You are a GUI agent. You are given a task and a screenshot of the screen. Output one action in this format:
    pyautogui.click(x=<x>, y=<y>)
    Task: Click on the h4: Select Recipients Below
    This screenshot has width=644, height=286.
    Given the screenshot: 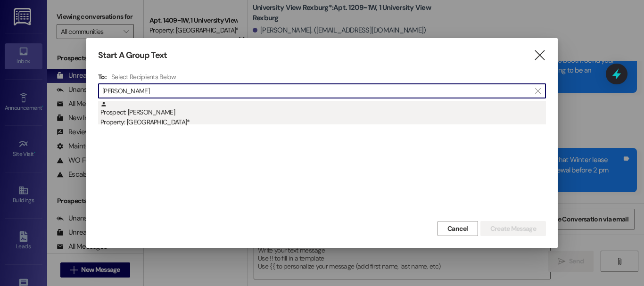 What is the action you would take?
    pyautogui.click(x=143, y=77)
    